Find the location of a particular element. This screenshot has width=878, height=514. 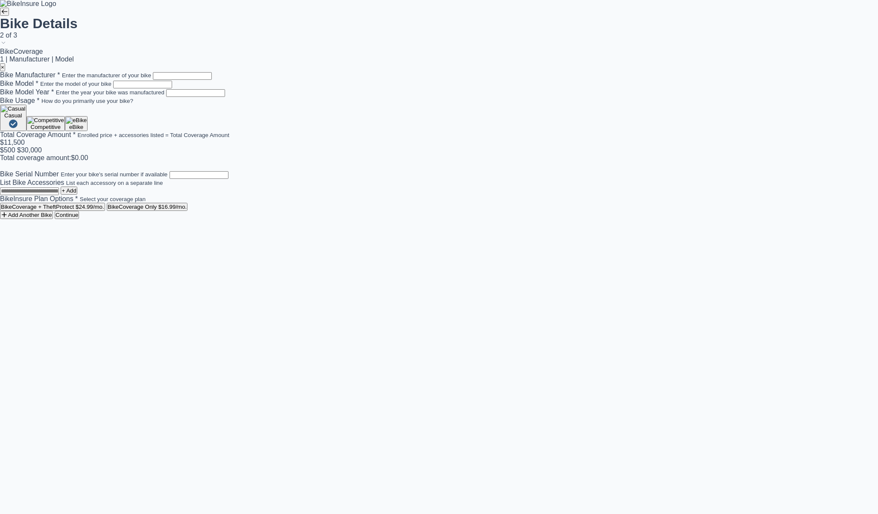

small: How do you primarily use your bike? is located at coordinates (87, 101).